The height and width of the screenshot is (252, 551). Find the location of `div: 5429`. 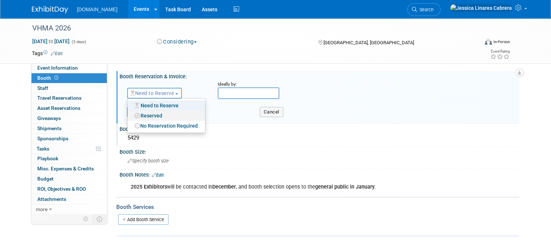

div: 5429 is located at coordinates (319, 138).